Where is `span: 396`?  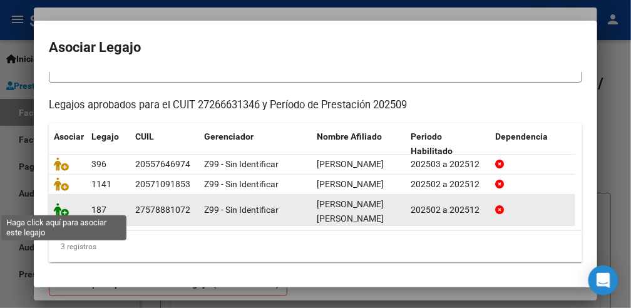 span: 396 is located at coordinates (99, 164).